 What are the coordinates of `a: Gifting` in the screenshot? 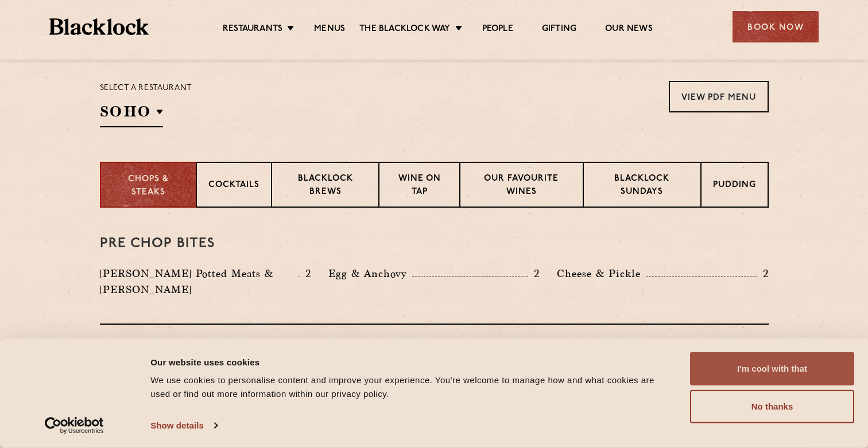 It's located at (559, 30).